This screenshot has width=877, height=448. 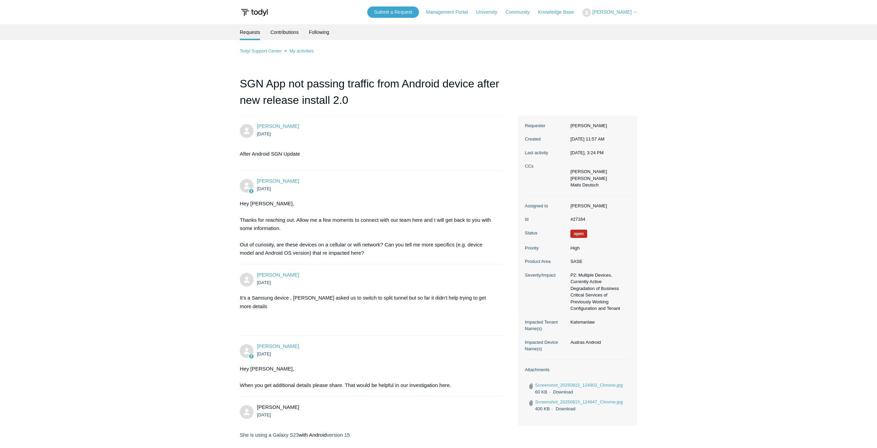 I want to click on dt: Priority, so click(x=546, y=248).